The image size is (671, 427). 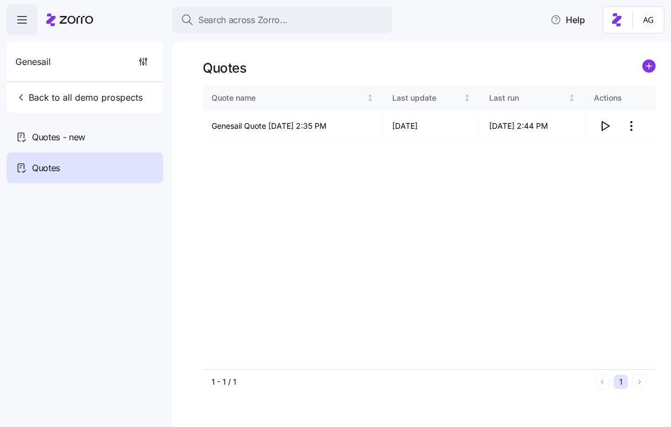 What do you see at coordinates (532, 98) in the screenshot?
I see `th: Last runNot sorted` at bounding box center [532, 98].